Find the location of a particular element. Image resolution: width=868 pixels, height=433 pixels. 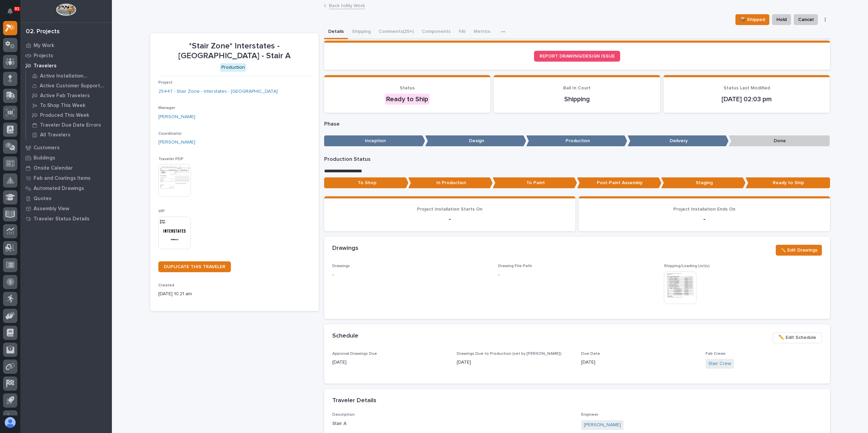

a: Buildings is located at coordinates (66, 158).